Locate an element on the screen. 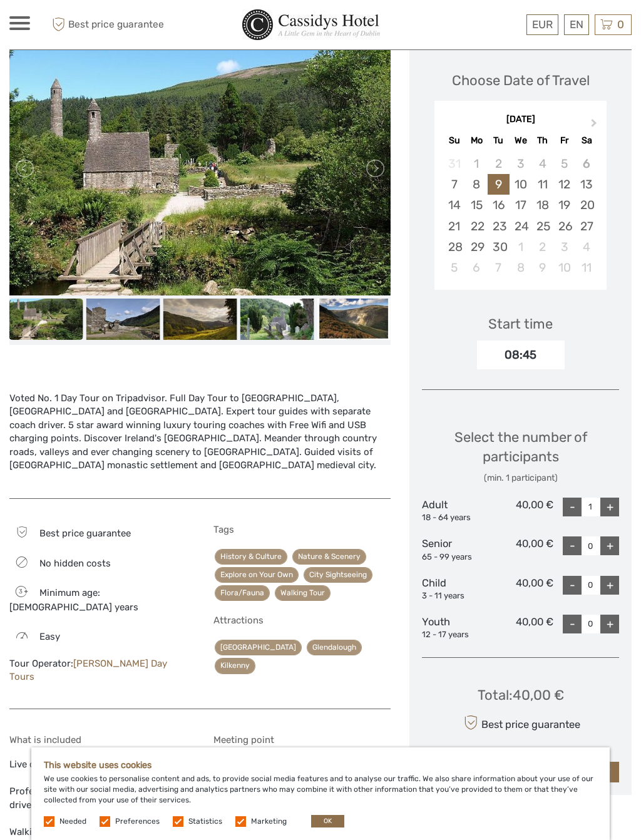 The image size is (641, 840). label: Needed is located at coordinates (72, 821).